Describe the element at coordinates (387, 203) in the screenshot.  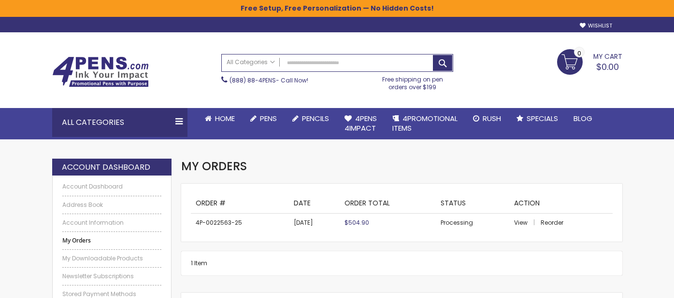
I see `th: Order Total` at that location.